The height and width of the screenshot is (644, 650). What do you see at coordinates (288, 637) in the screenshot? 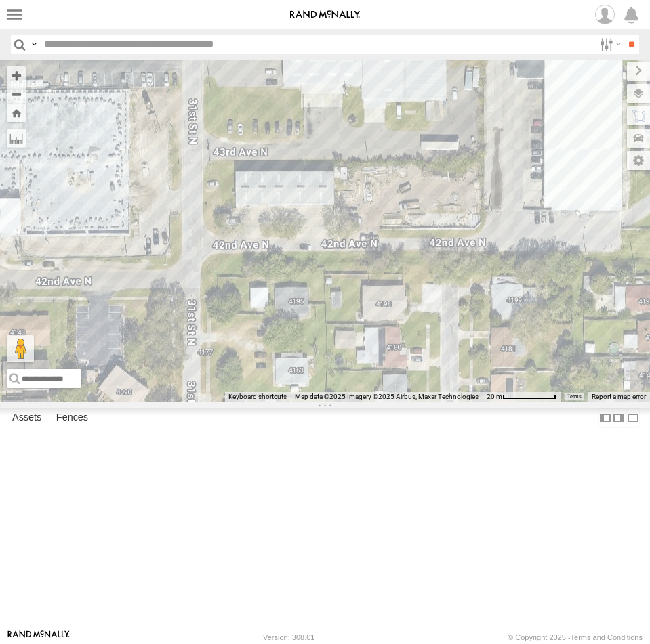
I see `div: Version: 308.01` at bounding box center [288, 637].